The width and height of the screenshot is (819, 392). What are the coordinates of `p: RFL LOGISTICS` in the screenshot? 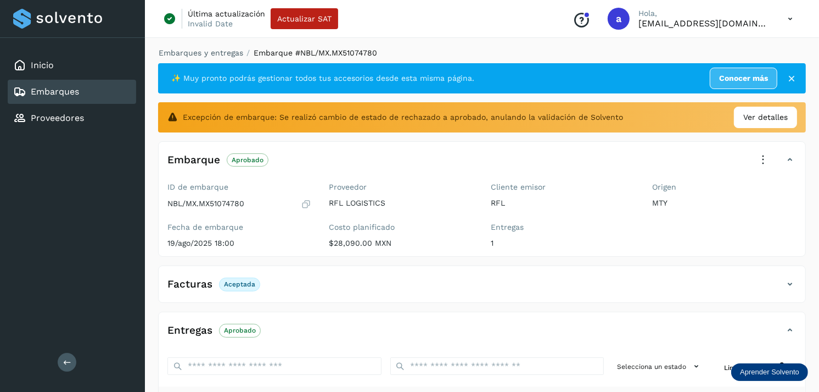 It's located at (402, 203).